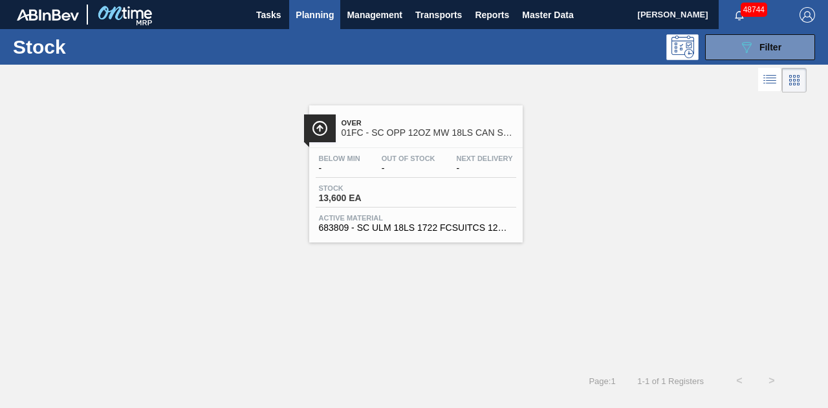  What do you see at coordinates (795, 80) in the screenshot?
I see `div: Card Vision` at bounding box center [795, 80].